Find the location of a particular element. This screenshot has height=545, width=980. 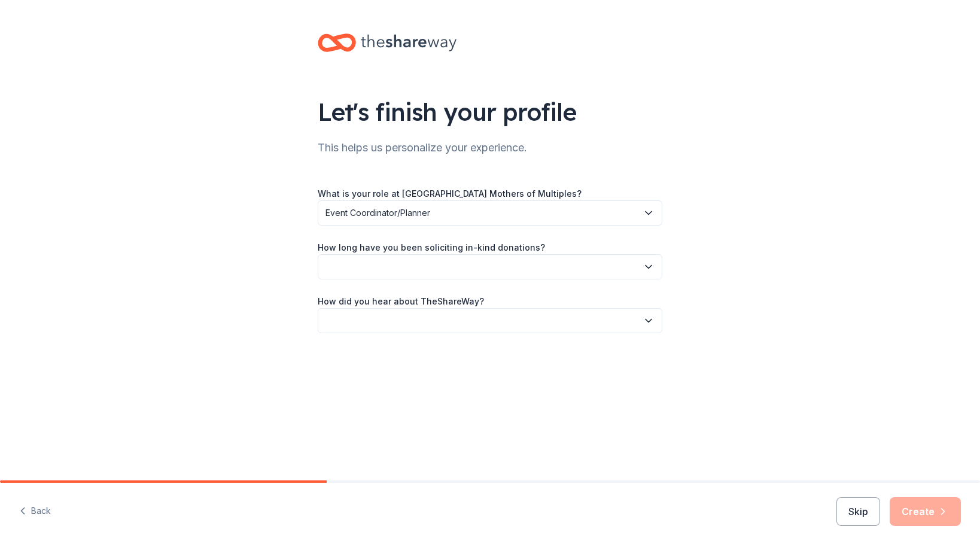

label: How long have you been soliciting in-kind donations? is located at coordinates (431, 248).